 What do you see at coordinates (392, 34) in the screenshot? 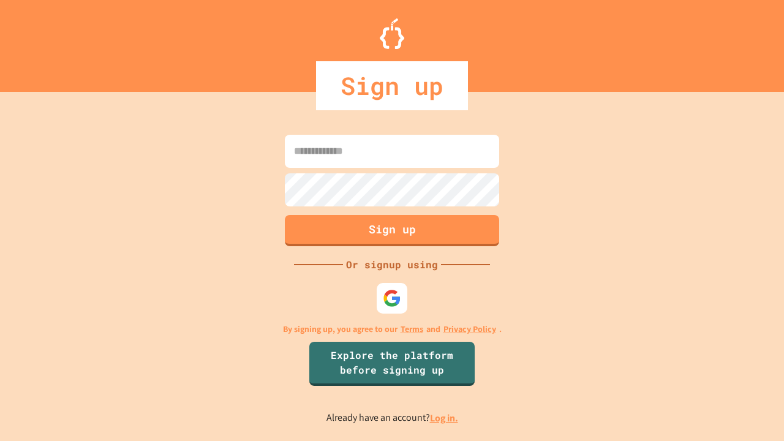
I see `img: Logo.svg` at bounding box center [392, 34].